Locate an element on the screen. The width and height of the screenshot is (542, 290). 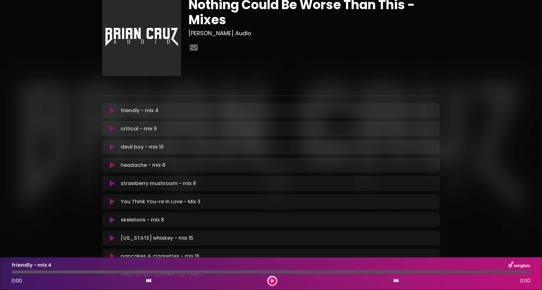
p: You Think You-re In Love - Mix 3 is located at coordinates (161, 202).